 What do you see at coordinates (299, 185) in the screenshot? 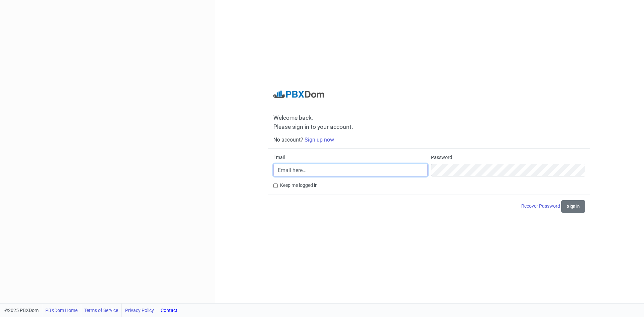
I see `label: Keep me logged in` at bounding box center [299, 185].